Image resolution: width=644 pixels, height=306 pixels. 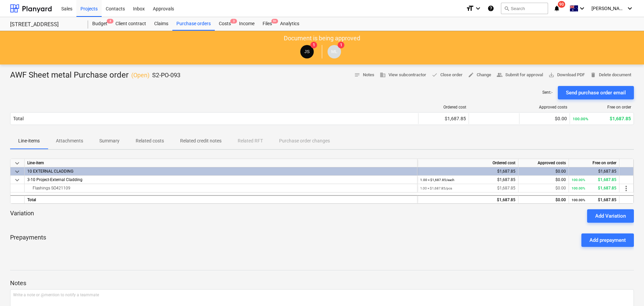 What do you see at coordinates (357, 75) in the screenshot?
I see `span: notes` at bounding box center [357, 75].